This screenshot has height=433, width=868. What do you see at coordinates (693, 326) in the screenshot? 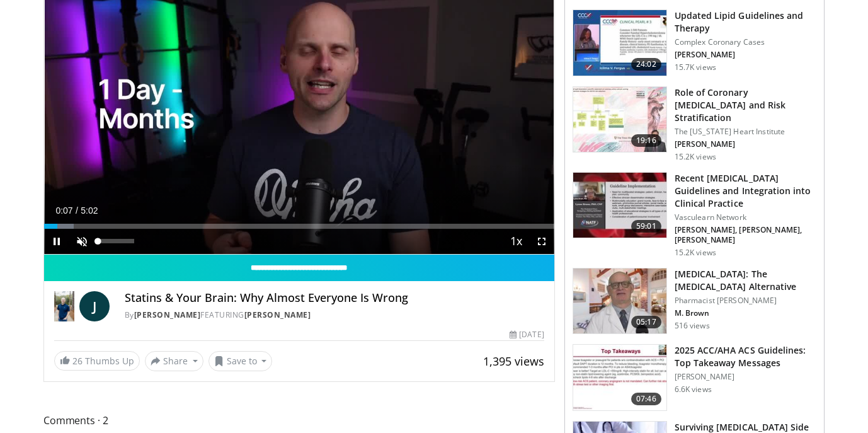
I see `p: 516 views` at bounding box center [693, 326].